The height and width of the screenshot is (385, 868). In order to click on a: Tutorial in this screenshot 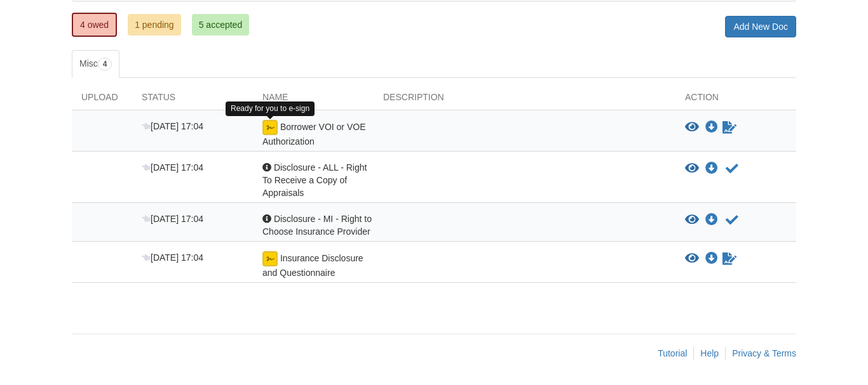, I will do `click(672, 353)`.